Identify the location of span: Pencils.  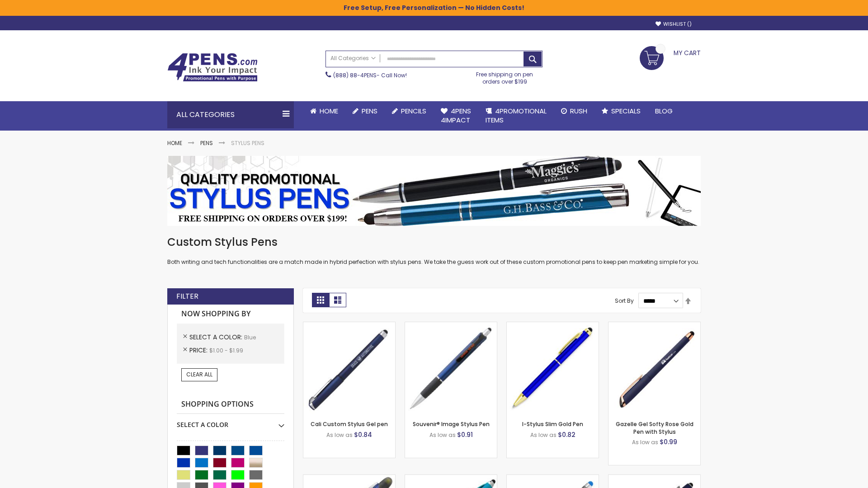
(414, 111).